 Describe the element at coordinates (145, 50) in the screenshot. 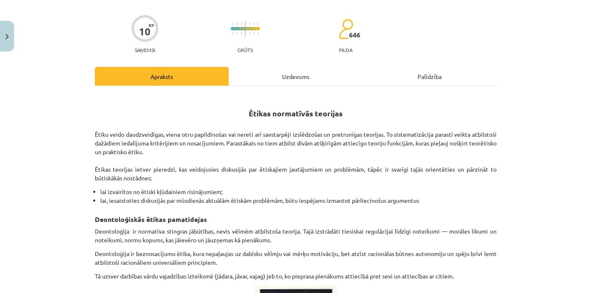

I see `p: Saņemsi` at that location.